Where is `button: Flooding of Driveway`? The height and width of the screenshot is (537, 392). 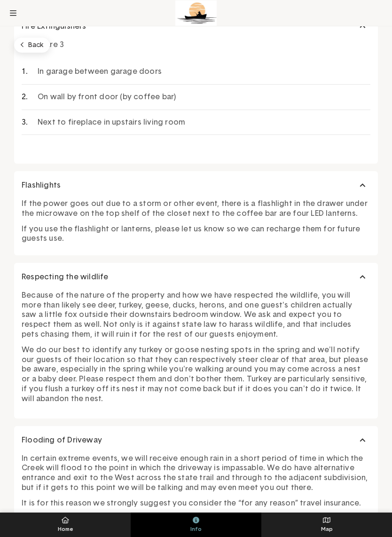 button: Flooding of Driveway is located at coordinates (196, 440).